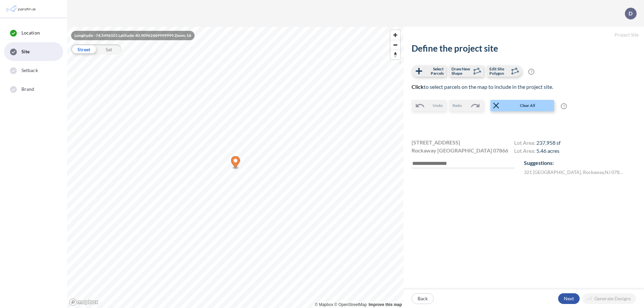 The width and height of the screenshot is (644, 308). What do you see at coordinates (25, 52) in the screenshot?
I see `span: Site` at bounding box center [25, 52].